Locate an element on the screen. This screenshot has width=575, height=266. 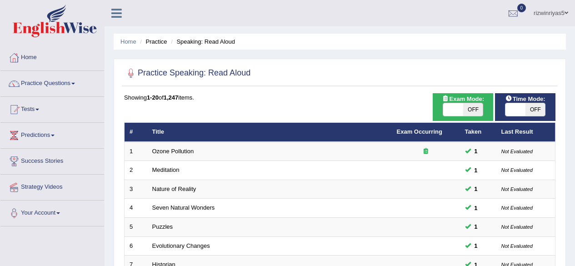
li: Practice is located at coordinates (152, 41).